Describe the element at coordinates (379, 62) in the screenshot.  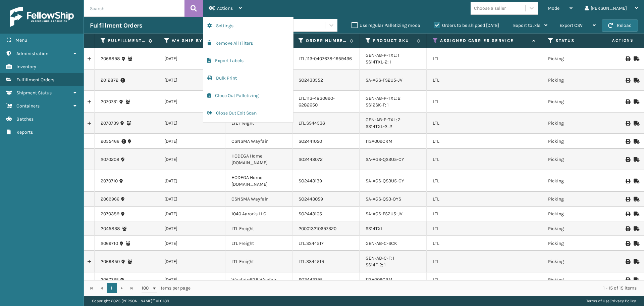
I see `a: SS14TXL-2: 1` at that location.